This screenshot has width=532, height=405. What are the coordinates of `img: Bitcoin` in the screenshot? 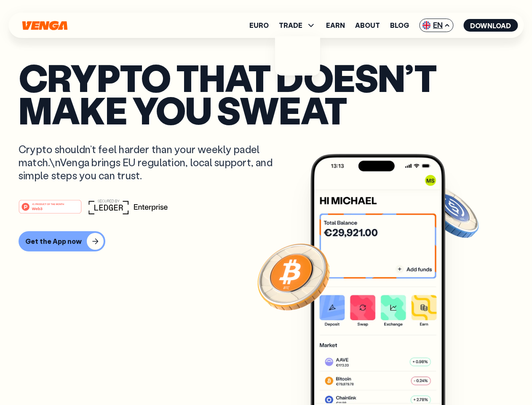 It's located at (294, 276).